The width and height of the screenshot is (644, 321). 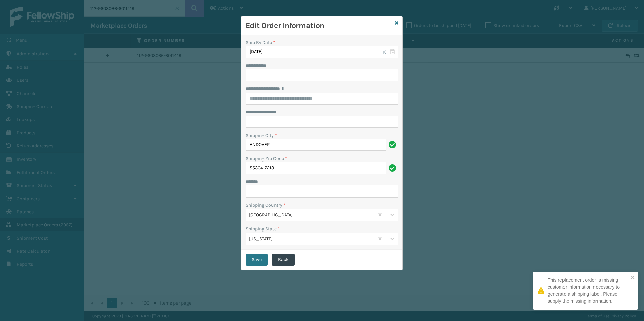 What do you see at coordinates (283, 260) in the screenshot?
I see `button: Back` at bounding box center [283, 260].